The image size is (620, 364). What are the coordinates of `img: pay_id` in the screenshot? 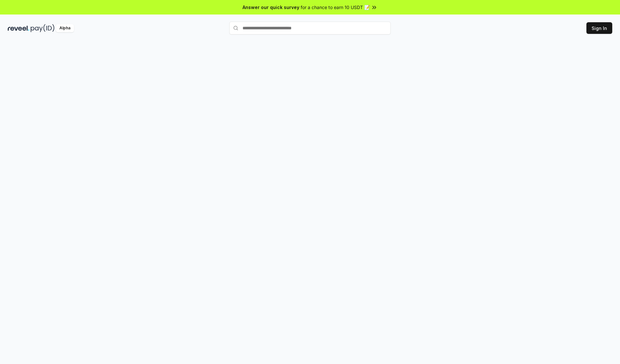 It's located at (42, 28).